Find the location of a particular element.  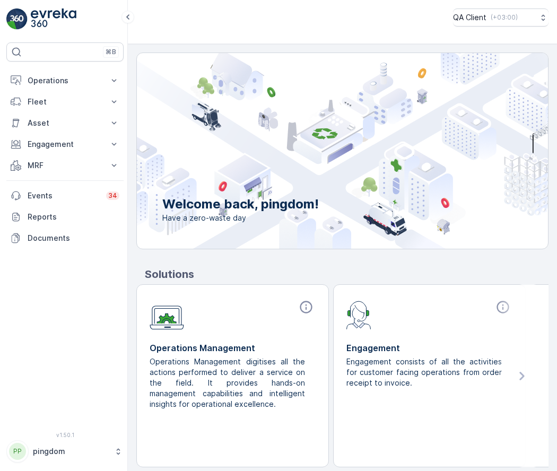

a: Events34 is located at coordinates (65, 196).